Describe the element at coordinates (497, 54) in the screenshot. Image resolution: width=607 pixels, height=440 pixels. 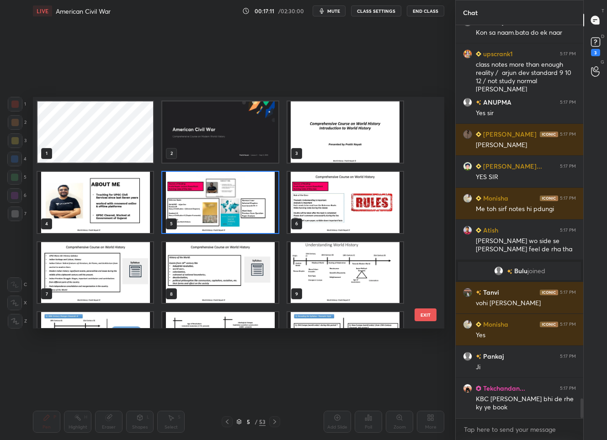
I see `h6: upscrank1` at that location.